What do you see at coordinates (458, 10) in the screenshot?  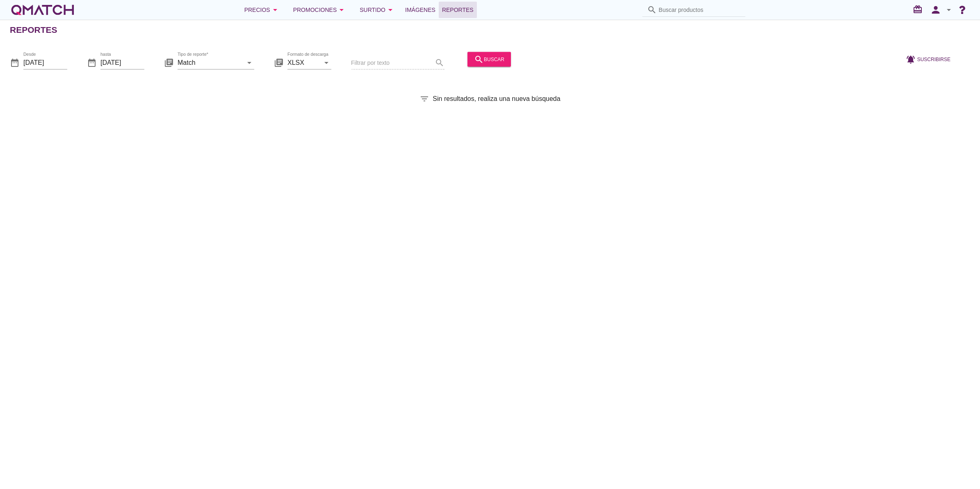 I see `a: Reportes` at bounding box center [458, 10].